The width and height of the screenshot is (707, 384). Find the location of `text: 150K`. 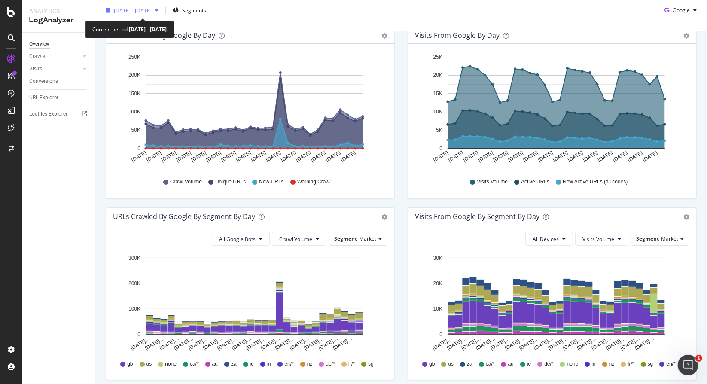

text: 150K is located at coordinates (134, 94).